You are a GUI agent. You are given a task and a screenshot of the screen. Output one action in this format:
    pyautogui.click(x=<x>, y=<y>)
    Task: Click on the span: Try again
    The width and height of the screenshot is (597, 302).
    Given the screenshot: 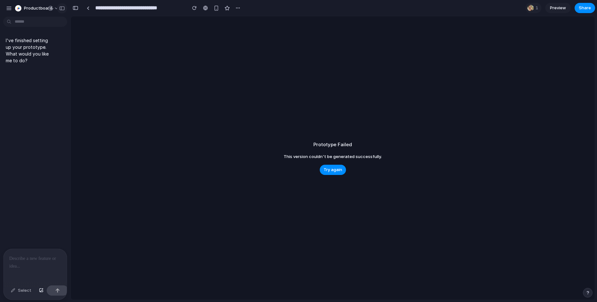 What is the action you would take?
    pyautogui.click(x=333, y=170)
    